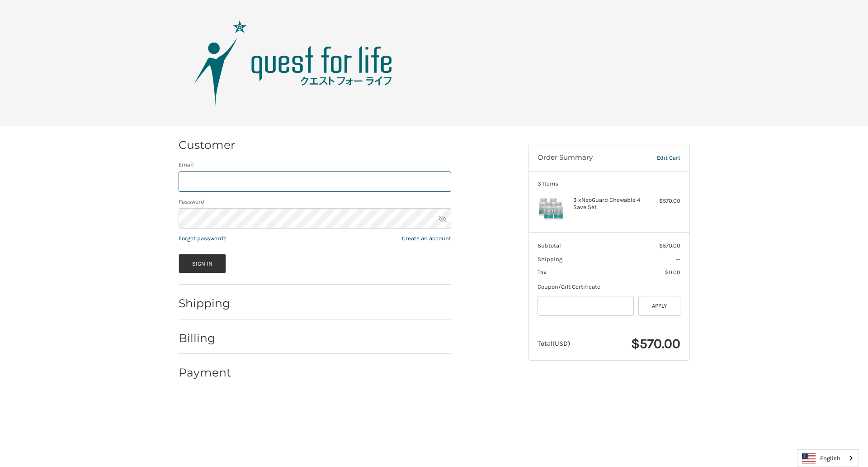 The width and height of the screenshot is (868, 467). I want to click on button: Sign In, so click(203, 263).